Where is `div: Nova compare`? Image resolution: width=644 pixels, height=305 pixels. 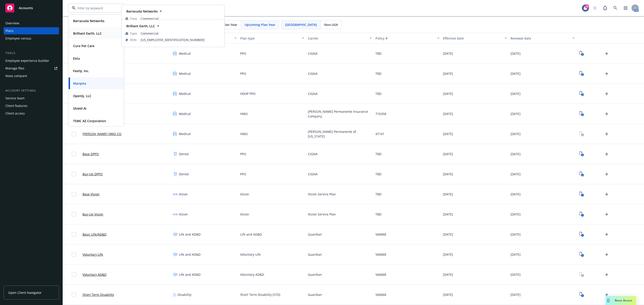
div: Nova compare is located at coordinates (16, 76).